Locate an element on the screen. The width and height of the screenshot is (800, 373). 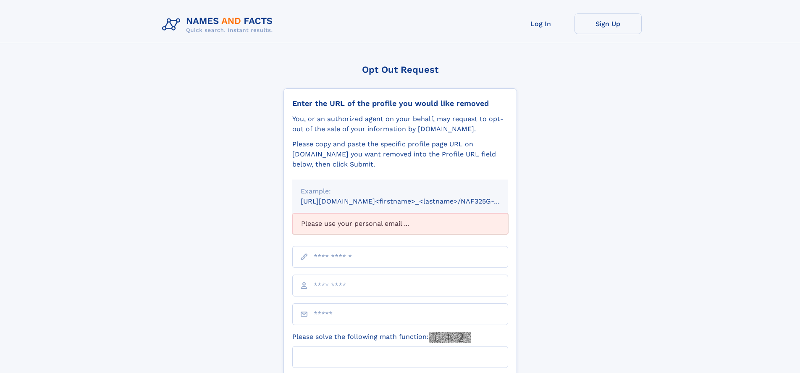
div: Example: is located at coordinates (400, 191).